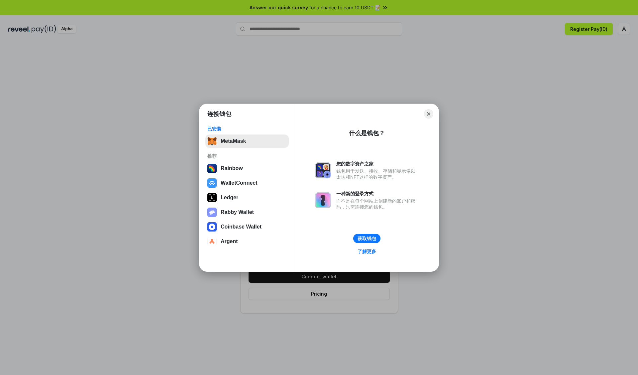 The height and width of the screenshot is (375, 638). What do you see at coordinates (237, 212) in the screenshot?
I see `div: Rabby Wallet` at bounding box center [237, 212].